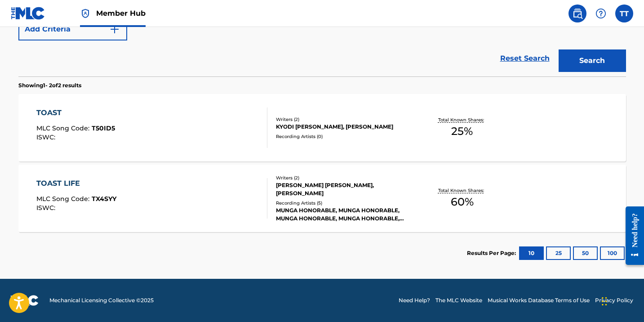  Describe the element at coordinates (601, 14) in the screenshot. I see `img: help` at that location.